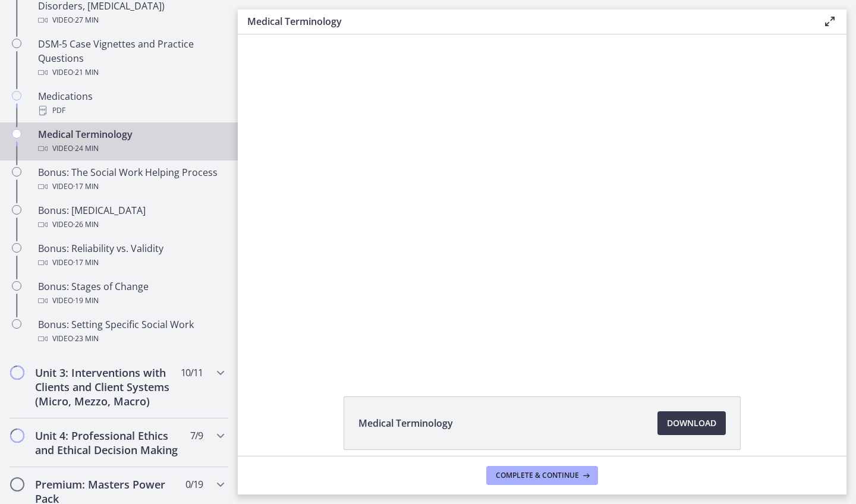 This screenshot has height=504, width=856. Describe the element at coordinates (86, 149) in the screenshot. I see `span: · 24 min` at that location.